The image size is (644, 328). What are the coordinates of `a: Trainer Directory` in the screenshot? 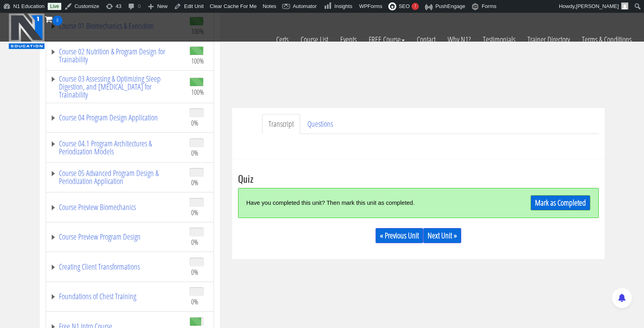 It's located at (549, 39).